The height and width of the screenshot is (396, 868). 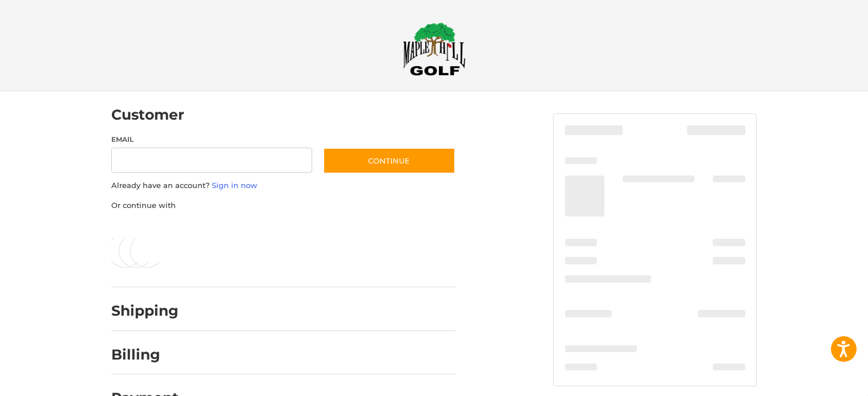 What do you see at coordinates (389, 161) in the screenshot?
I see `button: Continue` at bounding box center [389, 161].